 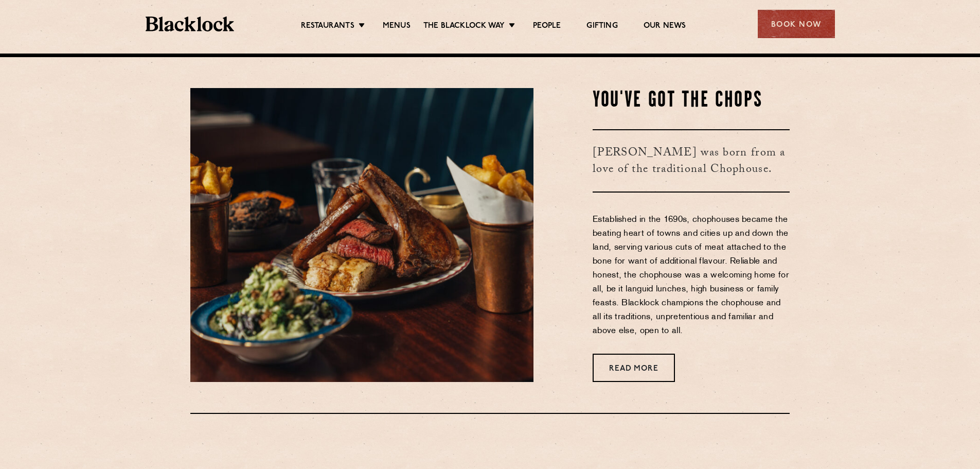 I want to click on a: The Blacklock Way, so click(x=464, y=27).